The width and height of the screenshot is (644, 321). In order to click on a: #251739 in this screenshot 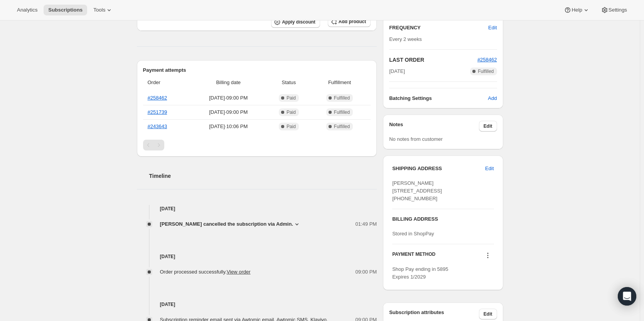, I will do `click(157, 112)`.